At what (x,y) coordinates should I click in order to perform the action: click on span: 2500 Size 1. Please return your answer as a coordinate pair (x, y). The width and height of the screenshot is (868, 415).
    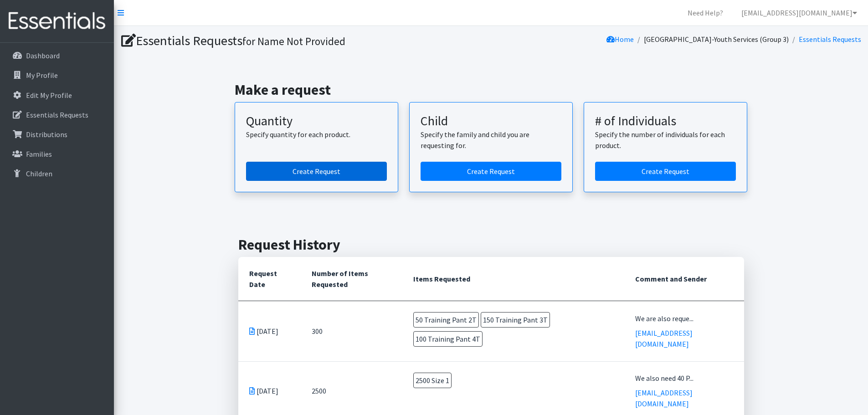
    Looking at the image, I should click on (432, 380).